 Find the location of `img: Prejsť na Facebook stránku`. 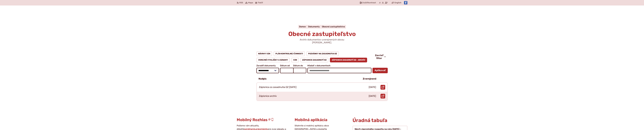

img: Prejsť na Facebook stránku is located at coordinates (406, 3).